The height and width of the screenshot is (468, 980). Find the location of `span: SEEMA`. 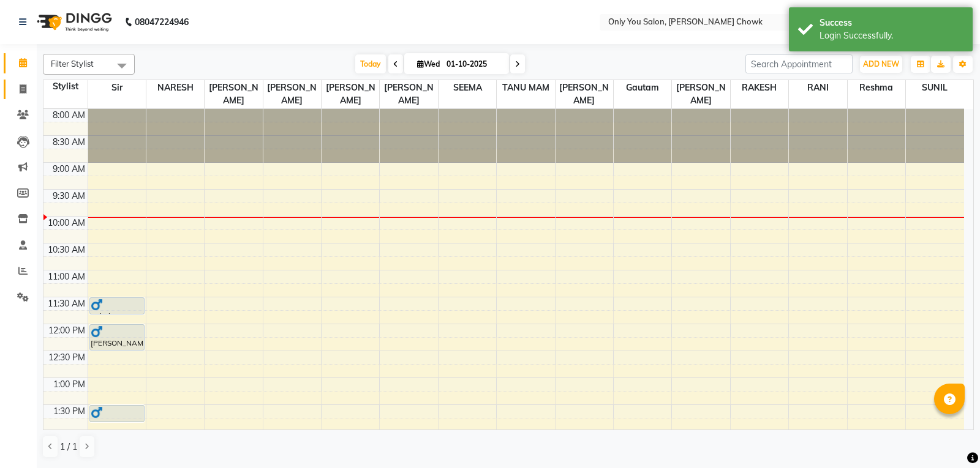

span: SEEMA is located at coordinates (468, 88).